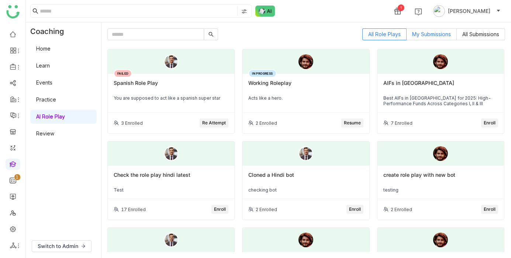 This screenshot has height=258, width=511. What do you see at coordinates (431, 34) in the screenshot?
I see `span: My Submissions` at bounding box center [431, 34].